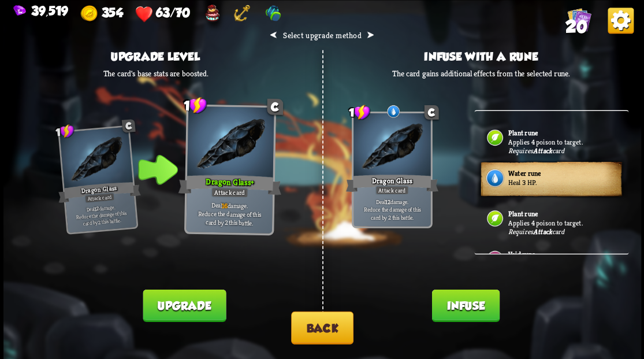  What do you see at coordinates (524, 173) in the screenshot?
I see `b: Water rune` at bounding box center [524, 173].